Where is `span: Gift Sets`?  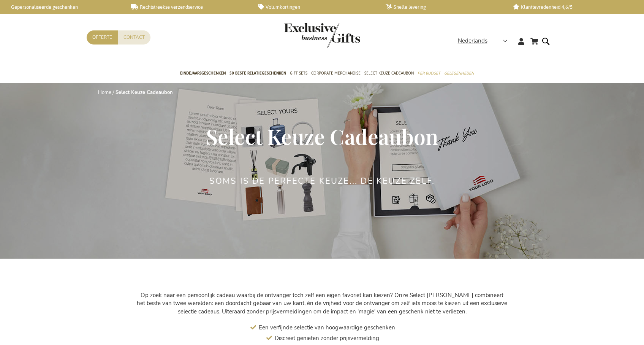 span: Gift Sets is located at coordinates (299, 73).